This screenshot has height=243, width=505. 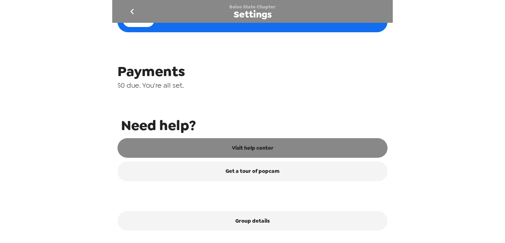 I want to click on span: Need help?, so click(x=254, y=125).